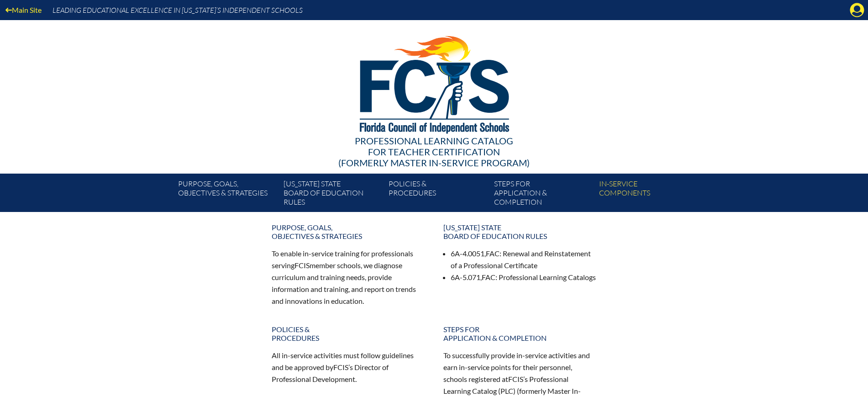 This screenshot has width=868, height=397. What do you see at coordinates (857, 10) in the screenshot?
I see `svg: Manage Account` at bounding box center [857, 10].